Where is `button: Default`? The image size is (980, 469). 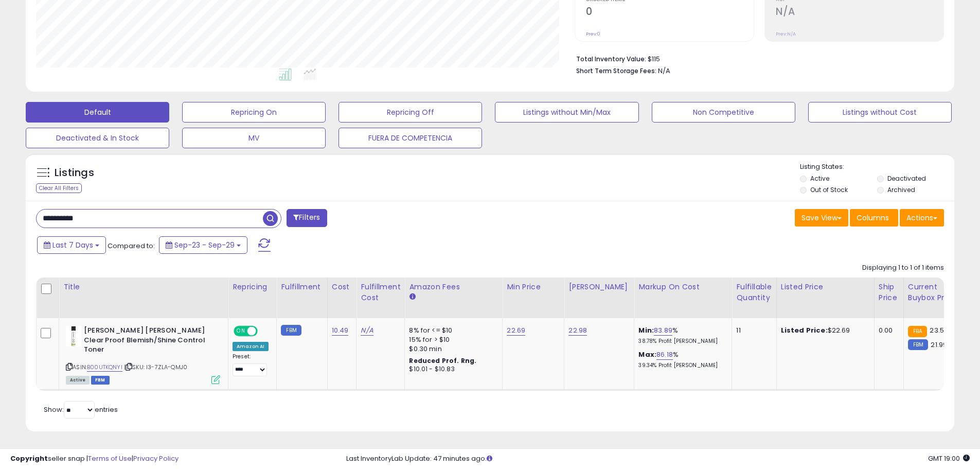 button: Default is located at coordinates (97, 112).